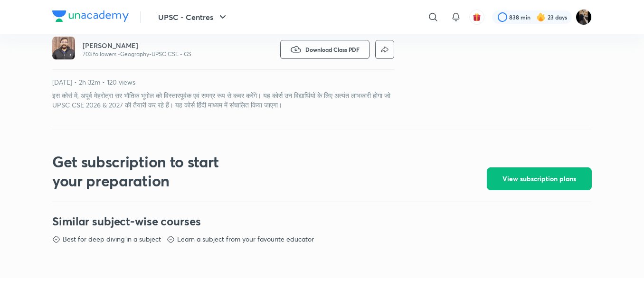  What do you see at coordinates (583, 17) in the screenshot?
I see `img: amit tripathi` at bounding box center [583, 17].